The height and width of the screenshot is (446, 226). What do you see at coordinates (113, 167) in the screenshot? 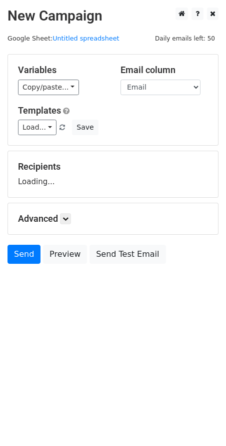
I see `h5: Recipients` at bounding box center [113, 167].